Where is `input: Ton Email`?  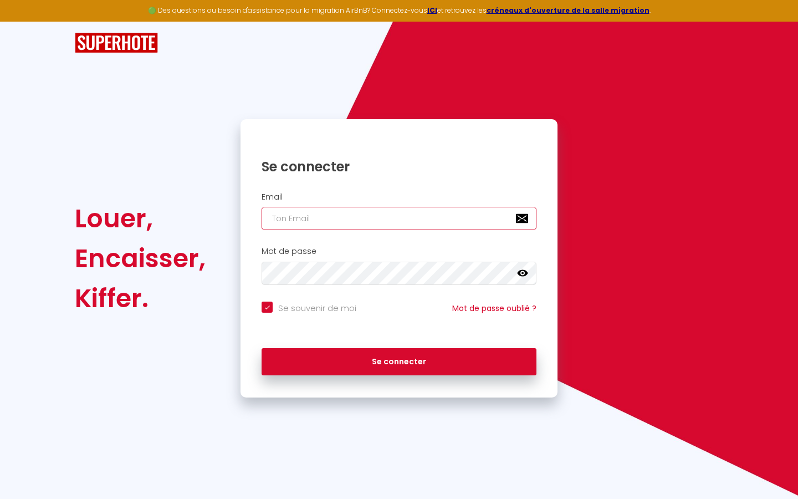 input: Ton Email is located at coordinates (399, 218).